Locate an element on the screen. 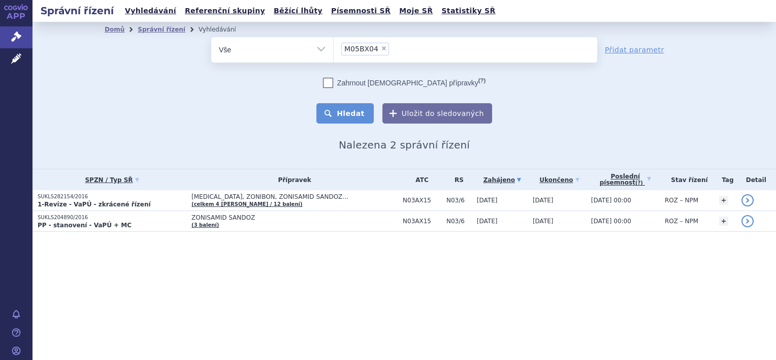 This screenshot has height=360, width=776. a: Poslednípísemnost(?) is located at coordinates (625, 179).